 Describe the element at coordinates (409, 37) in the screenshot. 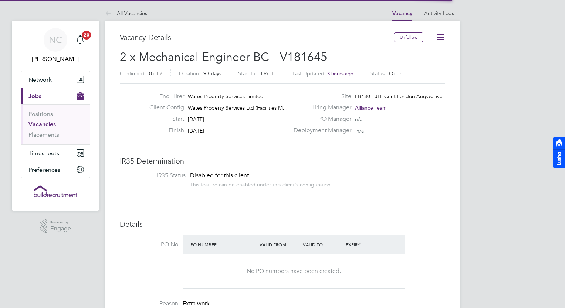

I see `button: Unfollow` at that location.